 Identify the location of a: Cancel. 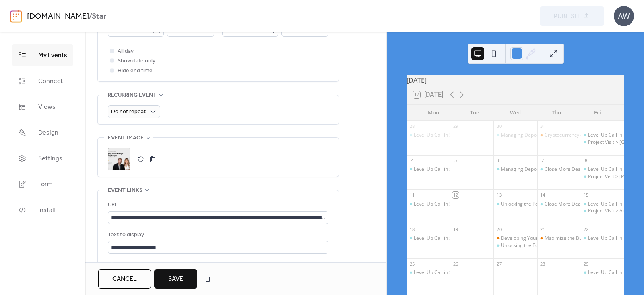
(124, 279).